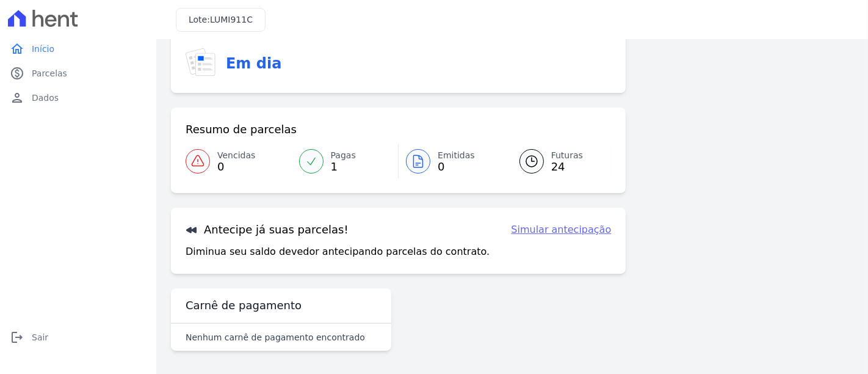  What do you see at coordinates (17, 49) in the screenshot?
I see `i: home` at bounding box center [17, 49].